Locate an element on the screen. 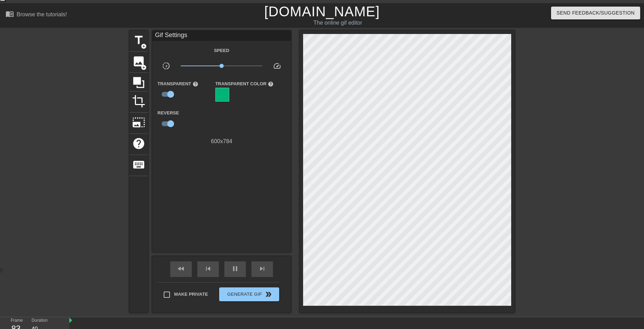 The width and height of the screenshot is (644, 329). span: fast_rewind is located at coordinates (181, 268).